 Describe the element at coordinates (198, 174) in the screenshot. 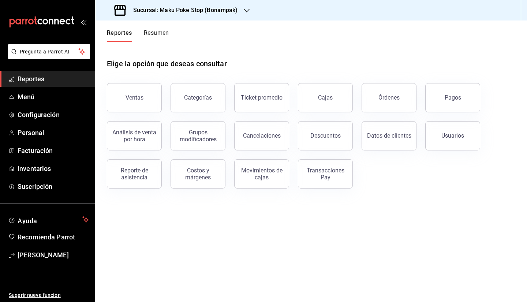

I see `div: Costos y márgenes` at that location.